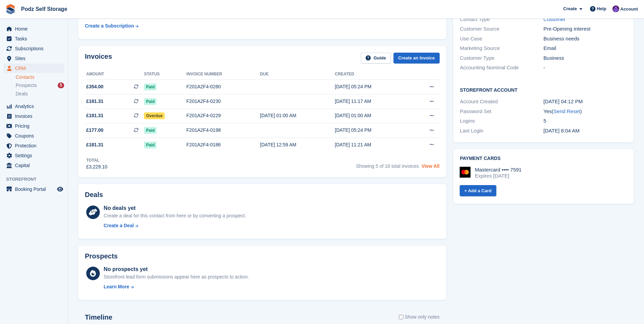 This screenshot has height=324, width=644. What do you see at coordinates (114, 74) in the screenshot?
I see `th: Amount` at bounding box center [114, 74].